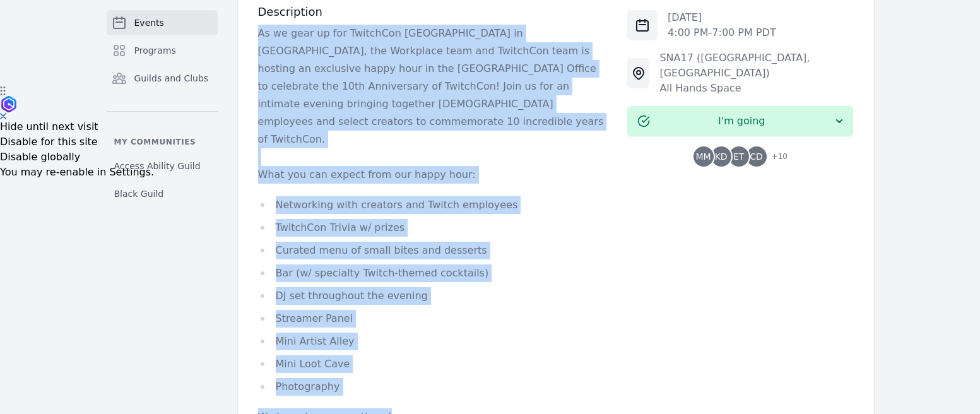 This screenshot has width=980, height=414. Describe the element at coordinates (162, 166) in the screenshot. I see `a: Access Ability Guild` at that location.